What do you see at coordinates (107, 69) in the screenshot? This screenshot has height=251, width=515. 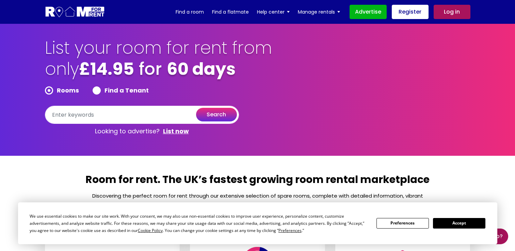 I see `b: £14.95` at bounding box center [107, 69].